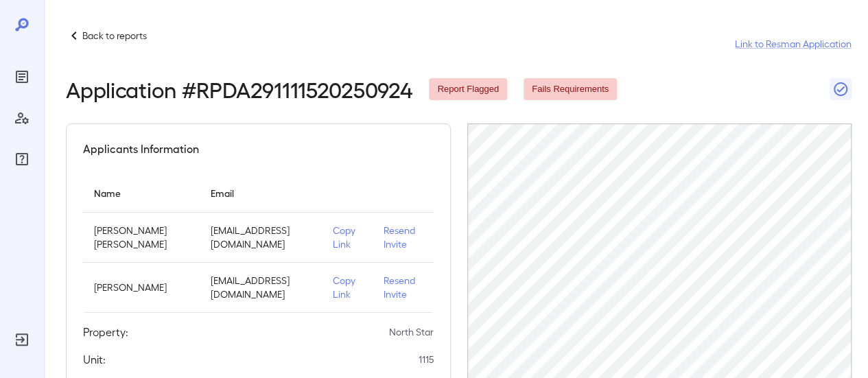 This screenshot has width=868, height=378. What do you see at coordinates (261, 192) in the screenshot?
I see `th: Email` at bounding box center [261, 192].